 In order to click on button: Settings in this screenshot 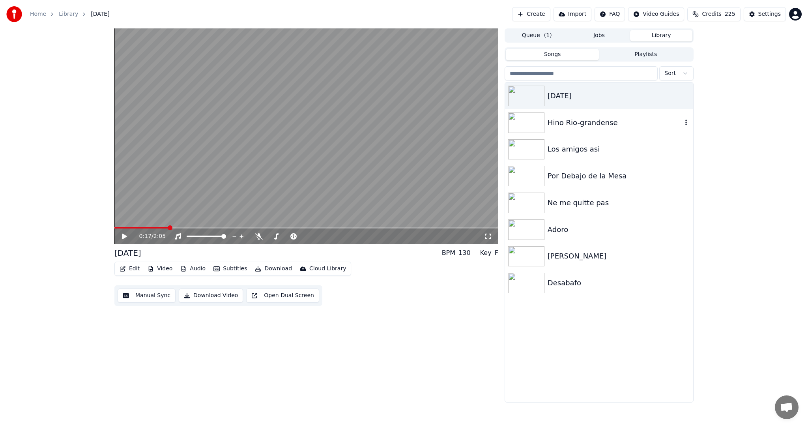, I will do `click(764, 14)`.